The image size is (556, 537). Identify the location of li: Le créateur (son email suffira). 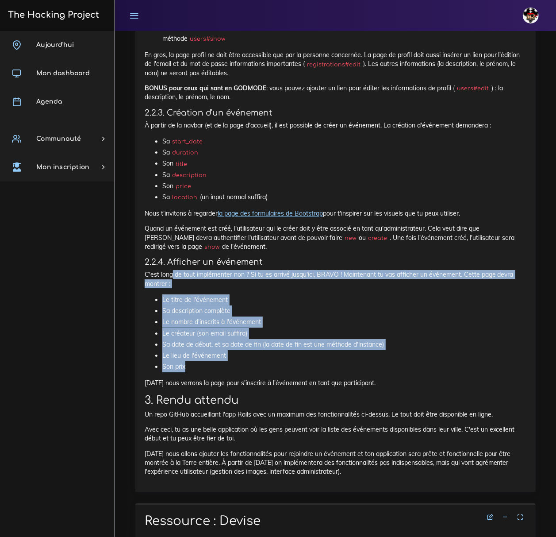
(344, 333).